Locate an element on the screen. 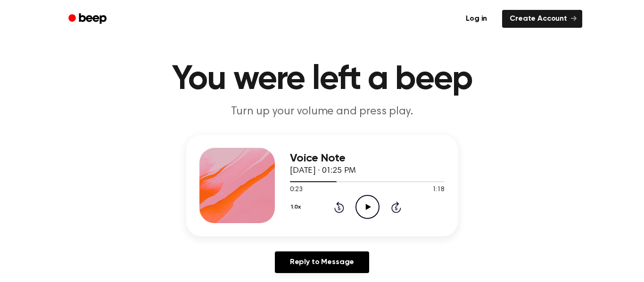 This screenshot has height=282, width=644. button: 1.0x is located at coordinates (297, 207).